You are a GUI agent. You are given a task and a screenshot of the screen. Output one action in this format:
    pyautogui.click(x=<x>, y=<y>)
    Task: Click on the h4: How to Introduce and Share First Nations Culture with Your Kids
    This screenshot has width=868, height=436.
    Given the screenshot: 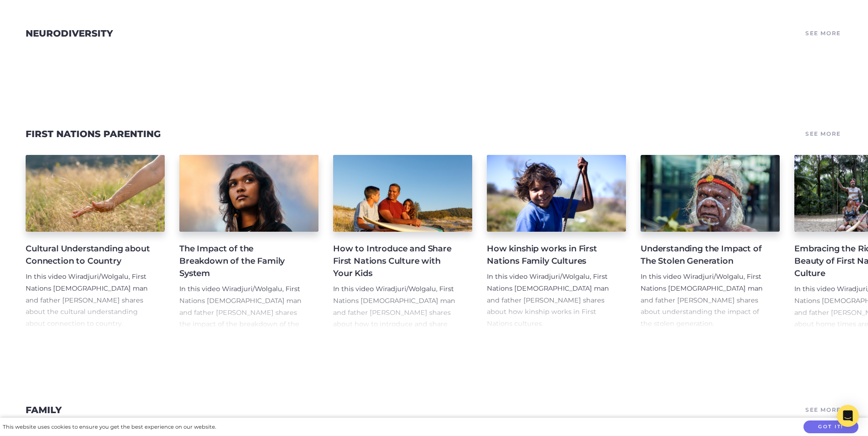 What is the action you would take?
    pyautogui.click(x=396, y=261)
    